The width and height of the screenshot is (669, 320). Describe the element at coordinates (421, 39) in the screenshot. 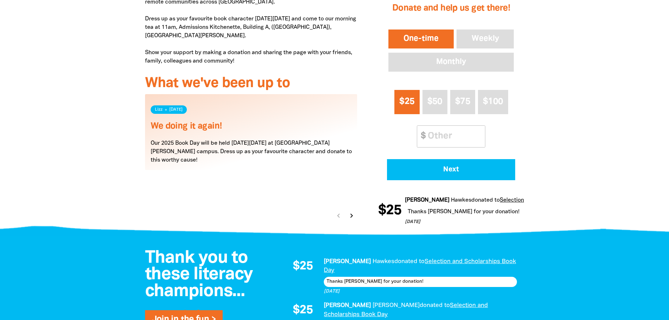

I see `button: One-time` at that location.